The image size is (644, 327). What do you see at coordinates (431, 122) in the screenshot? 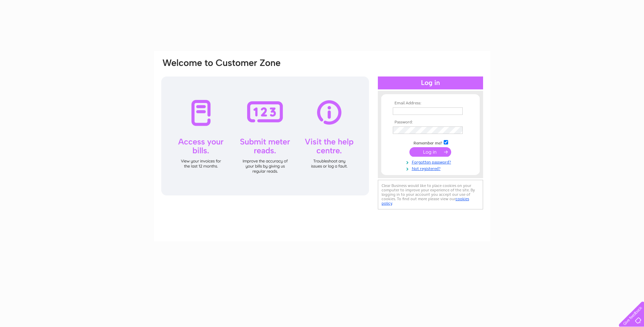
I see `th: Password:` at bounding box center [431, 122].